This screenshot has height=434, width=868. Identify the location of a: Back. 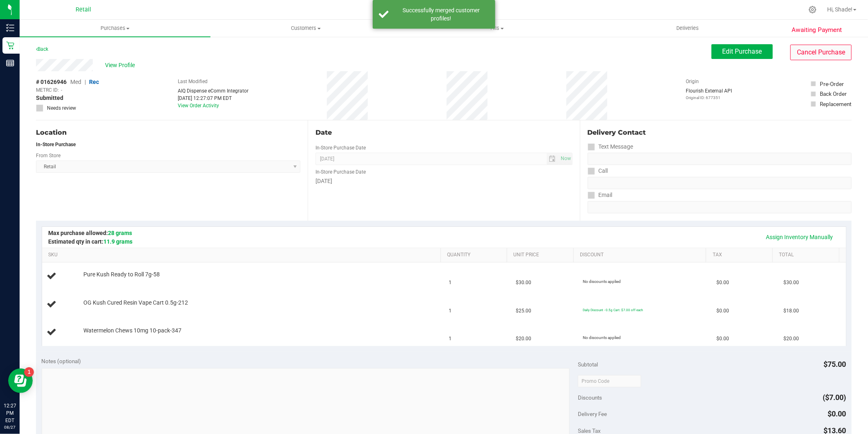
(43, 49).